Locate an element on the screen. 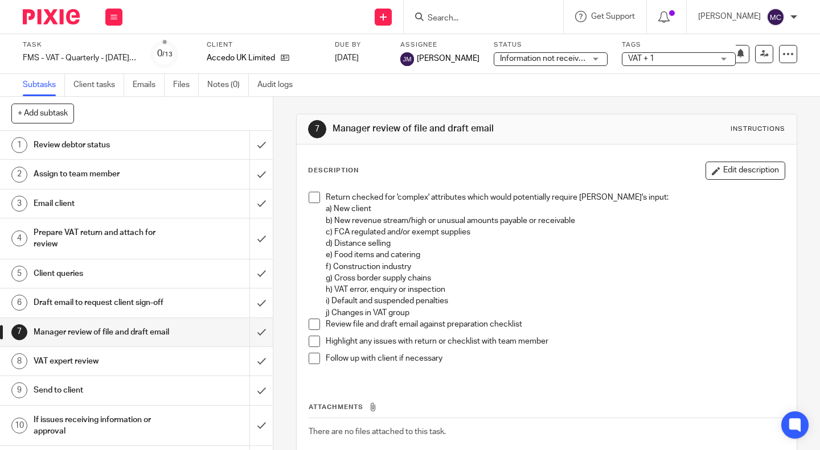  span: Information not received is located at coordinates (544, 59).